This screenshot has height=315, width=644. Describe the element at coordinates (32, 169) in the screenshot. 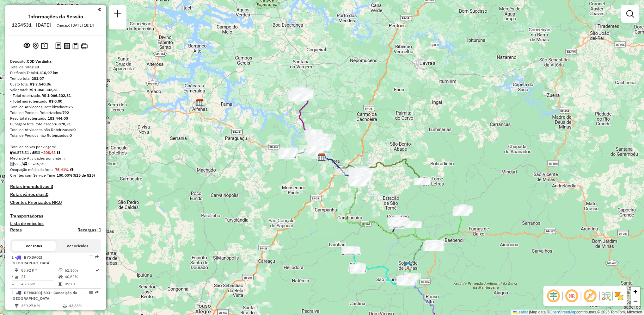

I see `span: Ocupação média da frota:` at that location.